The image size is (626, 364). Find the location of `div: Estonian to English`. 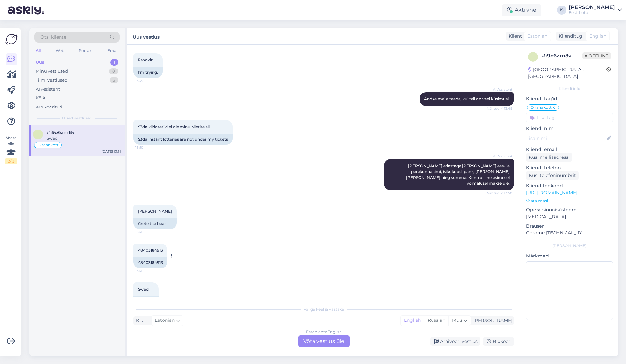

div: Estonian to English is located at coordinates (324, 332).